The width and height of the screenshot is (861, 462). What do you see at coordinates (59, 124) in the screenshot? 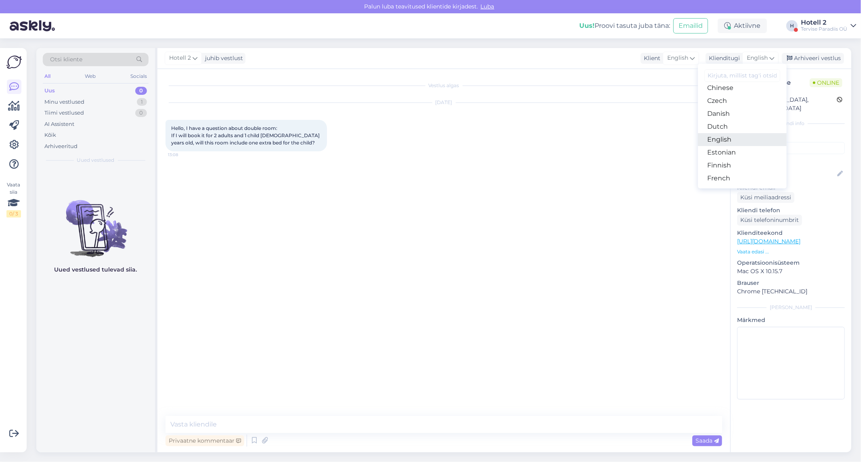
I see `div: AI Assistent` at bounding box center [59, 124].